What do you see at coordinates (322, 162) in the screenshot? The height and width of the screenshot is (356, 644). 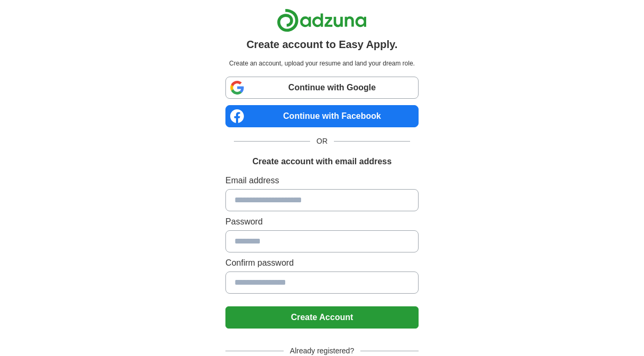 I see `h1: Create account with email address` at bounding box center [322, 162].